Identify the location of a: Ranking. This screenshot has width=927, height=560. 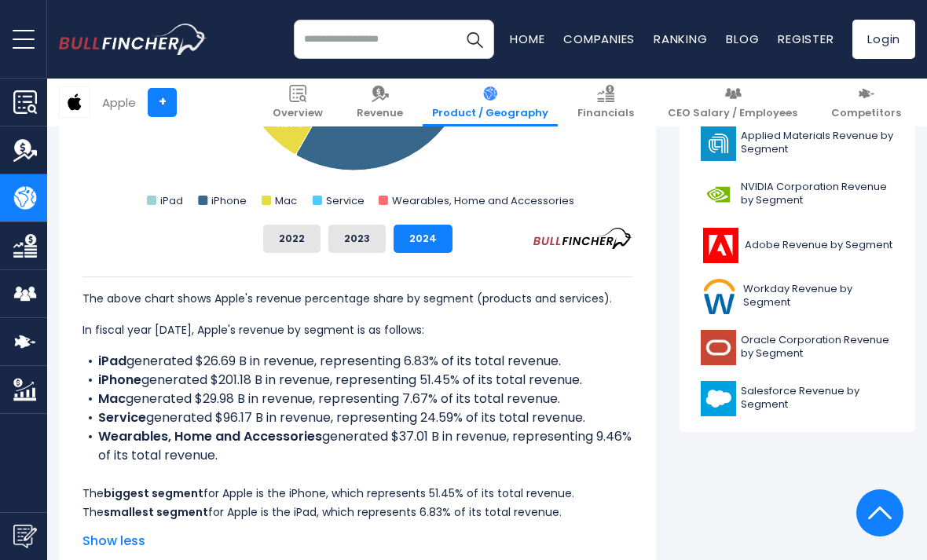
(680, 38).